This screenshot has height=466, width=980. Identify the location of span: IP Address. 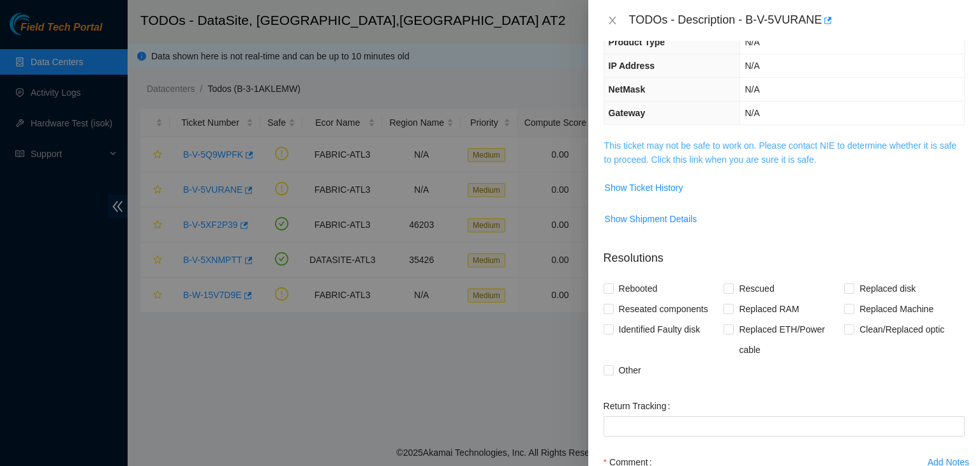
(631, 65).